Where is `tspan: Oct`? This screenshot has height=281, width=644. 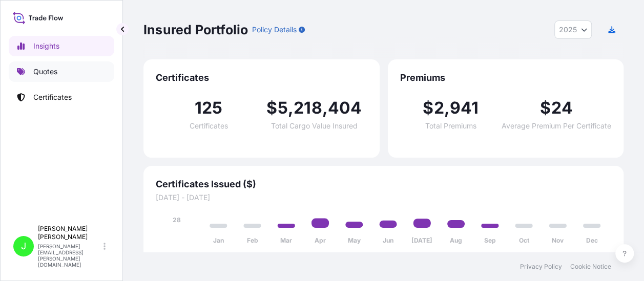
tspan: Oct is located at coordinates (523, 241).